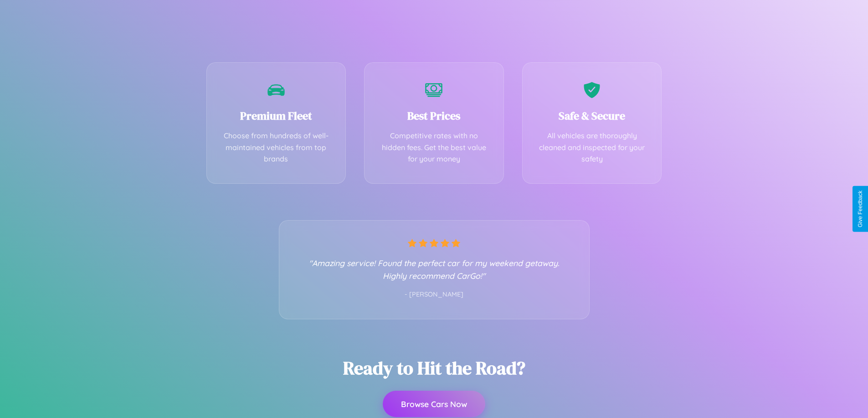 The width and height of the screenshot is (868, 418). Describe the element at coordinates (860, 209) in the screenshot. I see `div: Give Feedback` at that location.